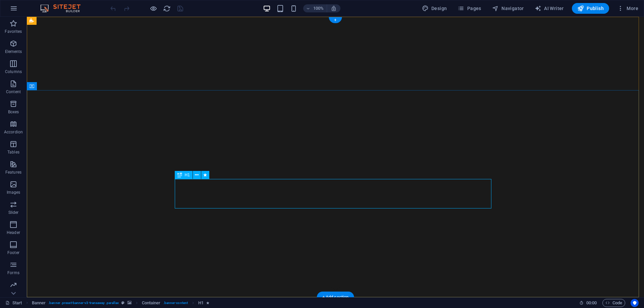 The width and height of the screenshot is (644, 308). Describe the element at coordinates (13, 112) in the screenshot. I see `p: Boxes` at that location.